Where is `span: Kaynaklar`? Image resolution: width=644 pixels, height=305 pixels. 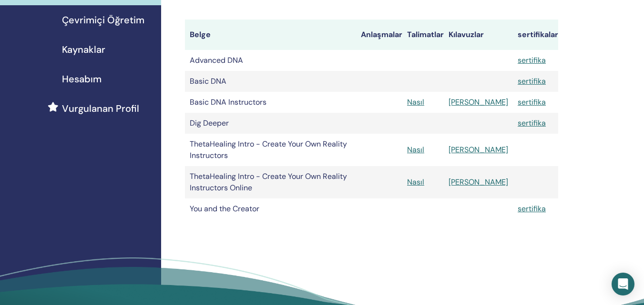 span: Kaynaklar is located at coordinates (83, 49).